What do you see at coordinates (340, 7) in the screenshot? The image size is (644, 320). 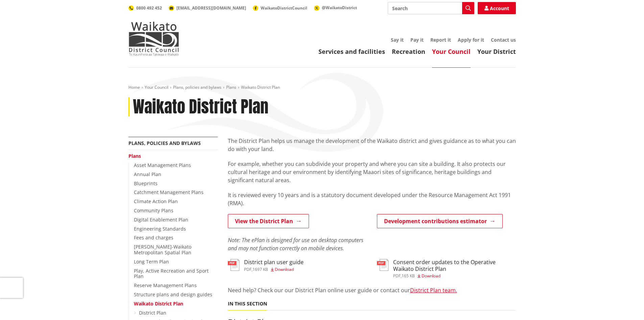 I see `span: @WaikatoDistrict` at bounding box center [340, 7].